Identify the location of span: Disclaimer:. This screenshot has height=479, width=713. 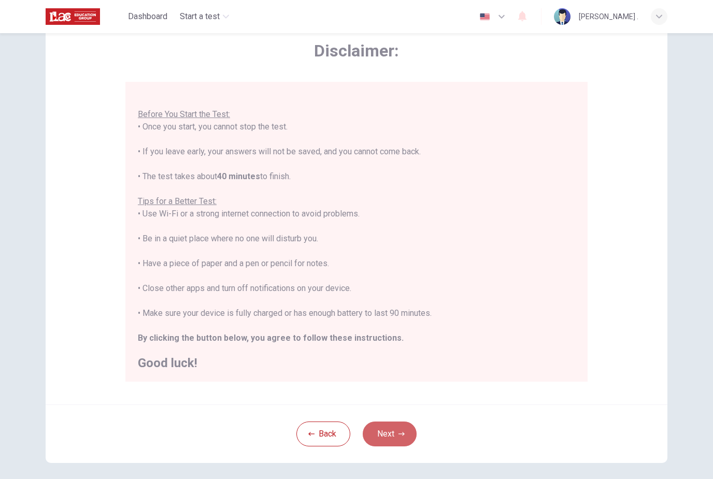
(357, 51).